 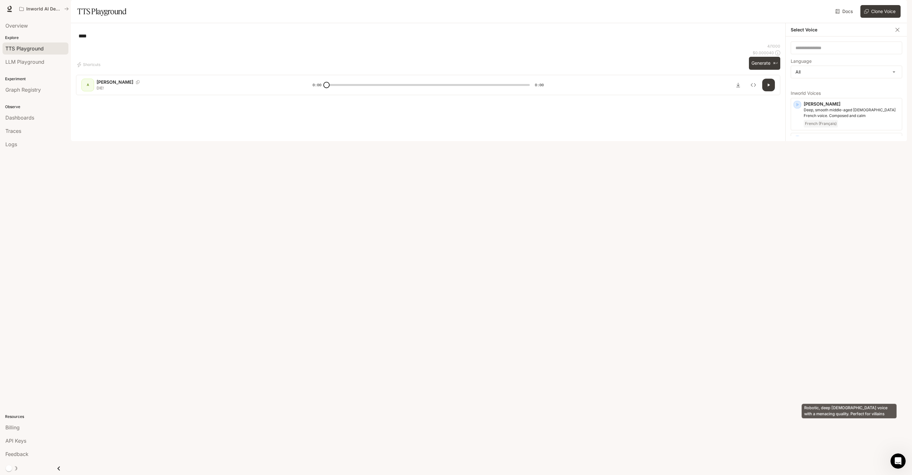 I want to click on h1: TTS Playground, so click(x=102, y=11).